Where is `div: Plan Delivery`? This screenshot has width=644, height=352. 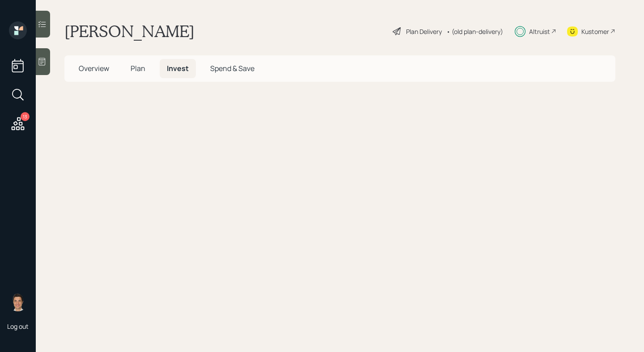 div: Plan Delivery is located at coordinates (424, 31).